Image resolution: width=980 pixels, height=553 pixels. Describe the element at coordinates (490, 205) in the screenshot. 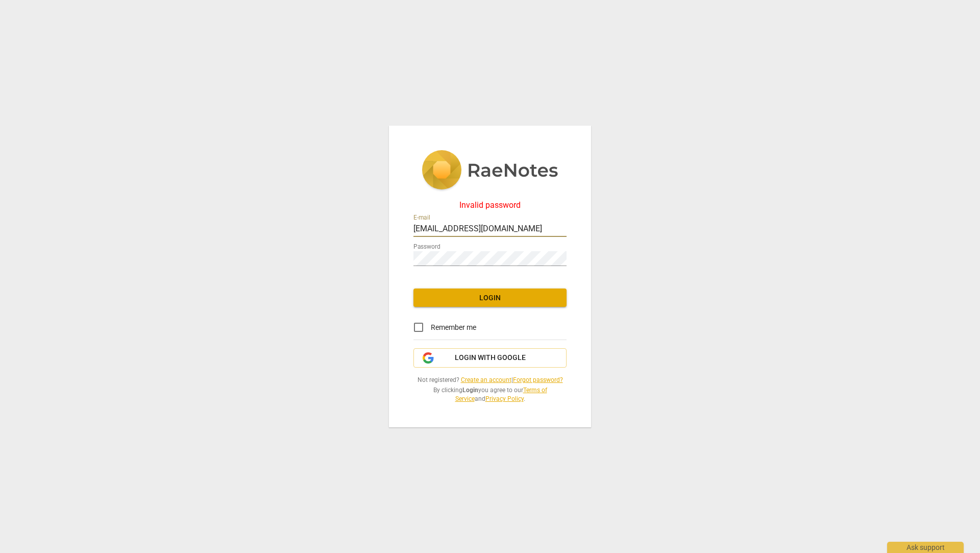

I see `div: Invalid password` at that location.